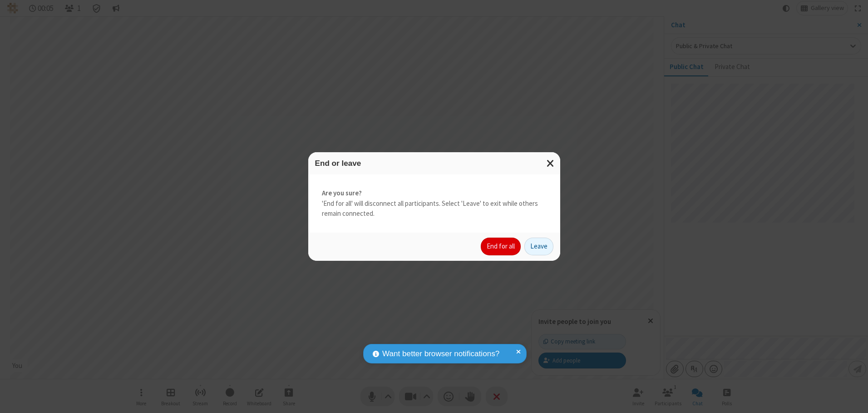 The height and width of the screenshot is (413, 868). Describe the element at coordinates (434, 193) in the screenshot. I see `strong: Are you sure?` at that location.